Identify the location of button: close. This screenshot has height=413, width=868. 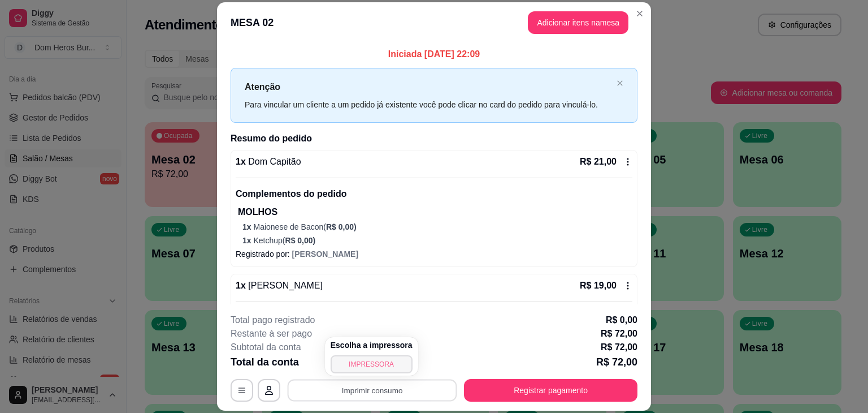
(620, 83).